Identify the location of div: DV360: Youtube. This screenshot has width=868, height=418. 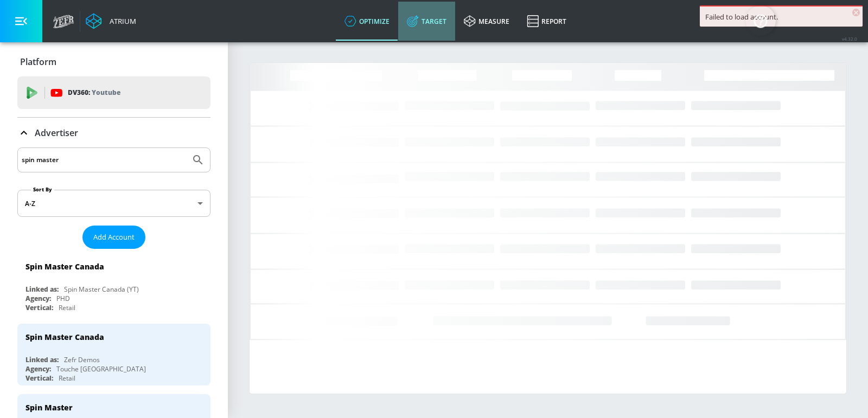
(114, 93).